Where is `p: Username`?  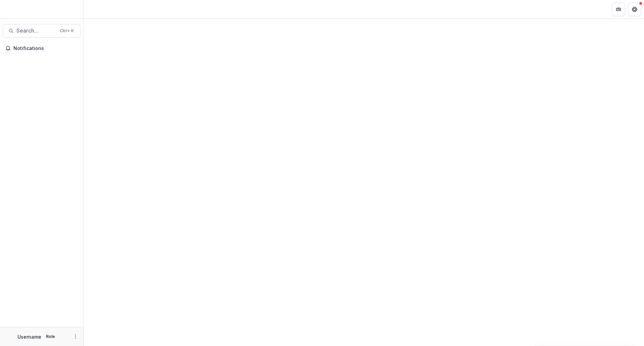
p: Username is located at coordinates (29, 337).